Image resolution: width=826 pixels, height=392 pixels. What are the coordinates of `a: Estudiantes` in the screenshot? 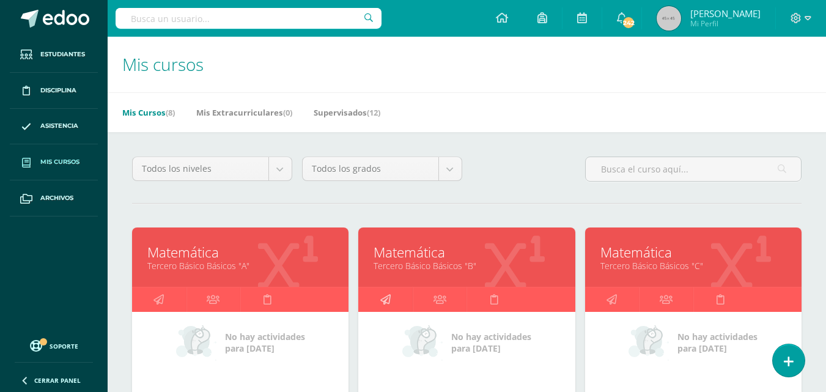 It's located at (54, 54).